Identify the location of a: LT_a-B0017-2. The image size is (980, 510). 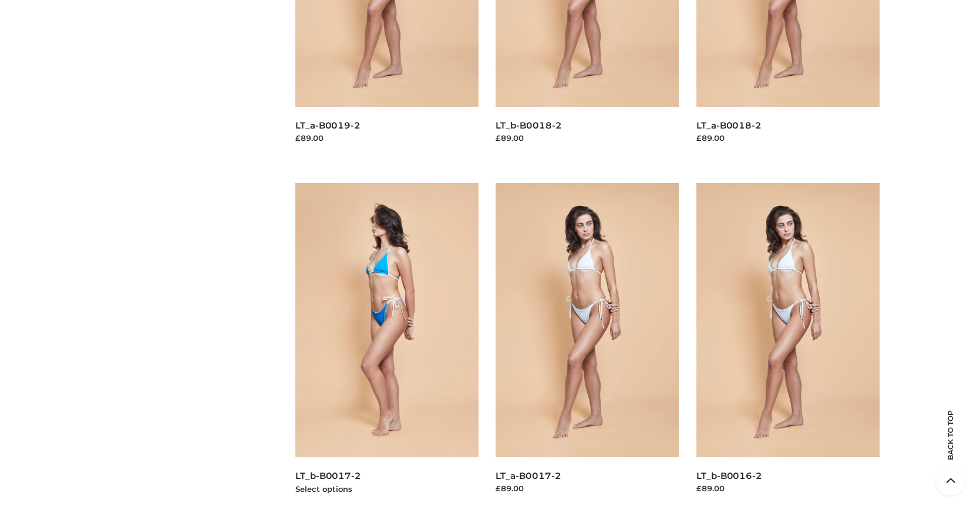
(528, 475).